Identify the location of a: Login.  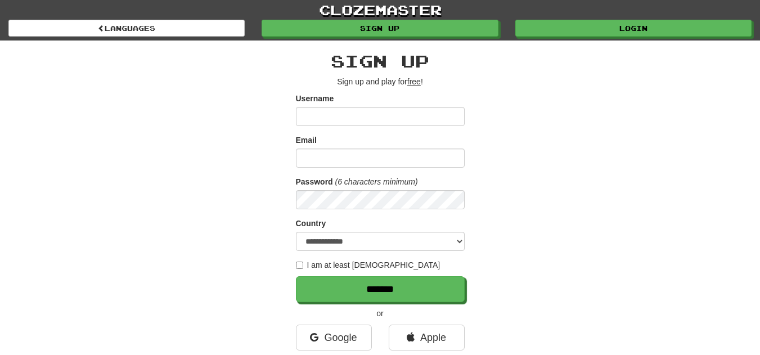
(633, 28).